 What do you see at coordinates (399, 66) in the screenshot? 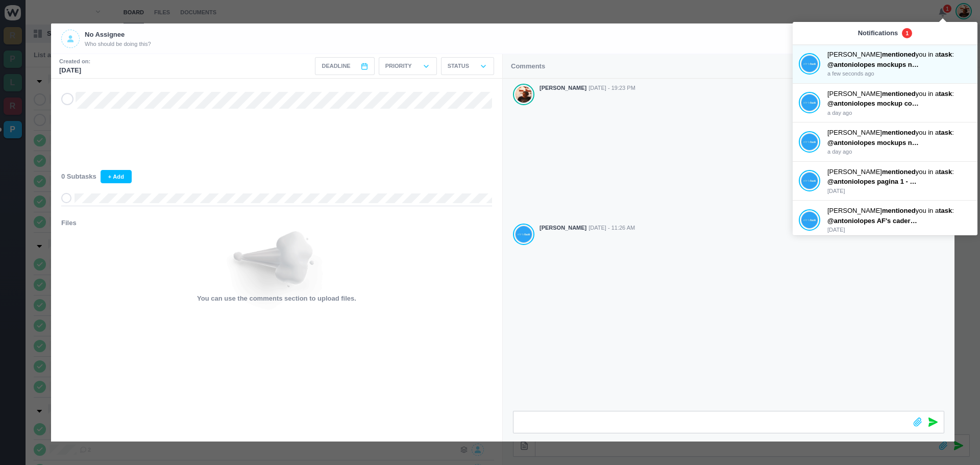
I see `p: Priority` at bounding box center [399, 66].